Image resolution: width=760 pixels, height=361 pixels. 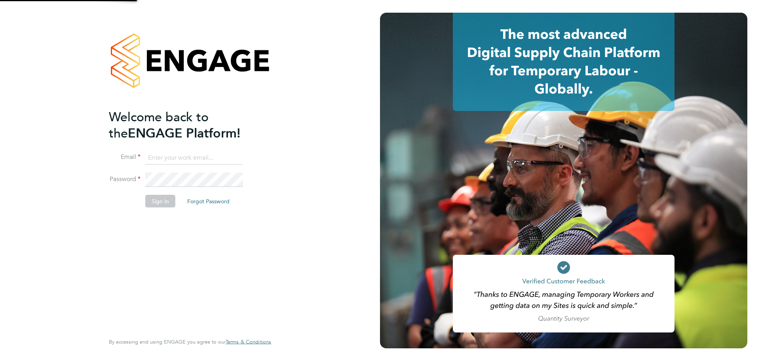 I want to click on h2: ENGAGE Platform!, so click(x=186, y=125).